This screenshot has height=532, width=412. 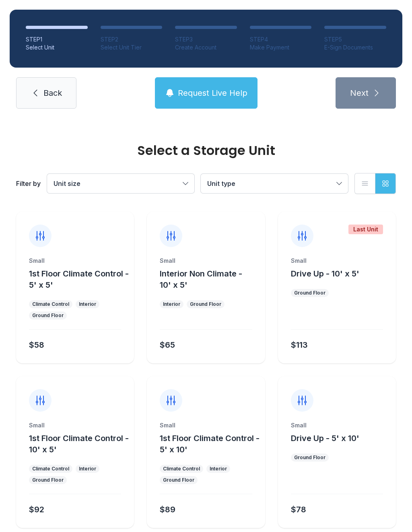 I want to click on button: Drive Up - 5' x 10', so click(x=325, y=438).